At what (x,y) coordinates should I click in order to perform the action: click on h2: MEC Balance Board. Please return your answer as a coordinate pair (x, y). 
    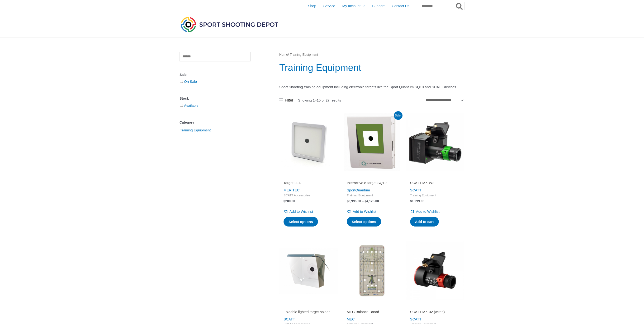
    Looking at the image, I should click on (372, 312).